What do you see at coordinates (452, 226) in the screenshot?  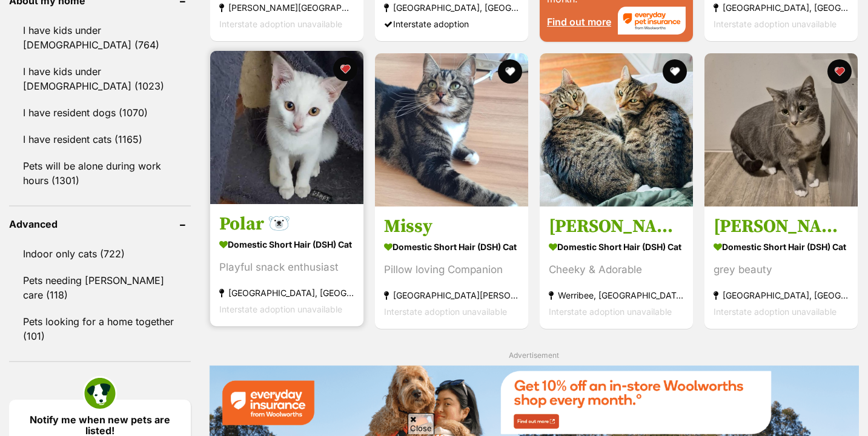 I see `h3: Missy` at bounding box center [452, 226].